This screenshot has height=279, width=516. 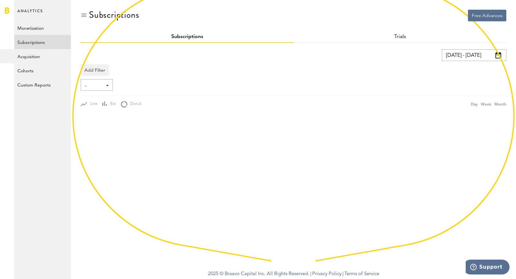 I want to click on span: Line, so click(x=92, y=104).